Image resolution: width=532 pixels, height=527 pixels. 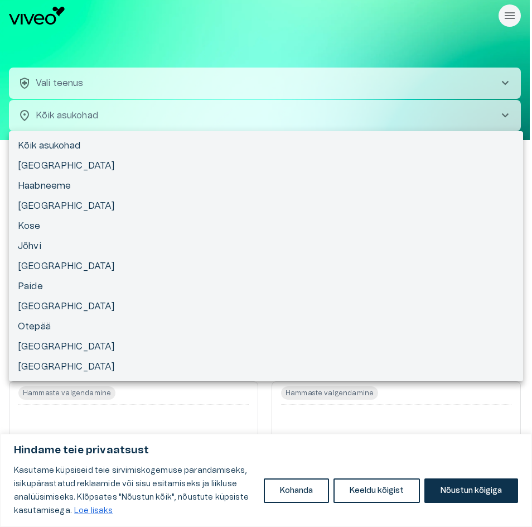 What do you see at coordinates (134, 490) in the screenshot?
I see `p: Kasutame küpsiseid teie sirvimiskogemuse parandamiseks, isikupärastatud reklaamide või sisu esita...` at bounding box center [134, 490].